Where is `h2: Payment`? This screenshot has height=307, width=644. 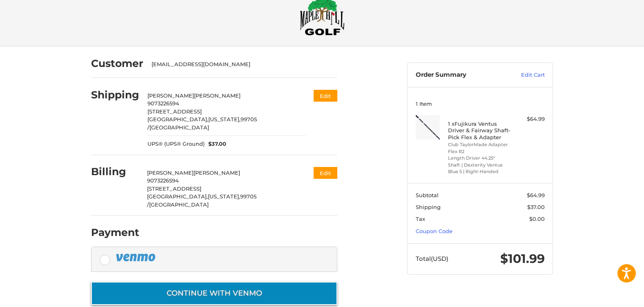
h2: Payment is located at coordinates (115, 232).